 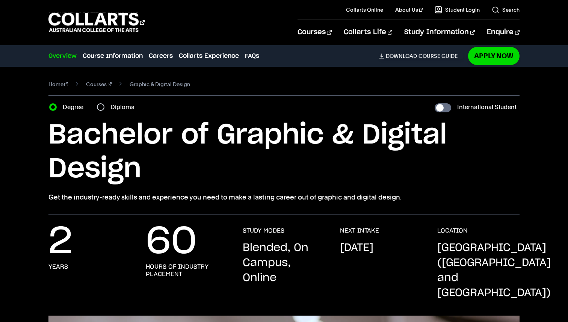 What do you see at coordinates (493, 56) in the screenshot?
I see `a: Apply Now` at bounding box center [493, 56].